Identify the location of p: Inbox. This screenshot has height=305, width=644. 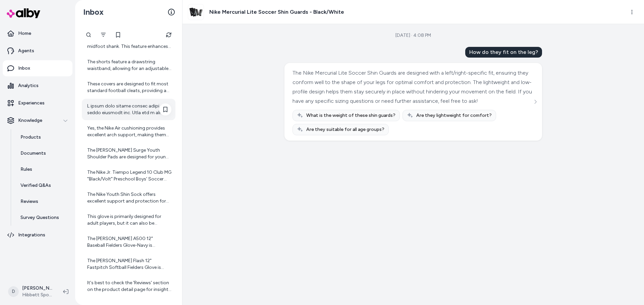
(24, 68).